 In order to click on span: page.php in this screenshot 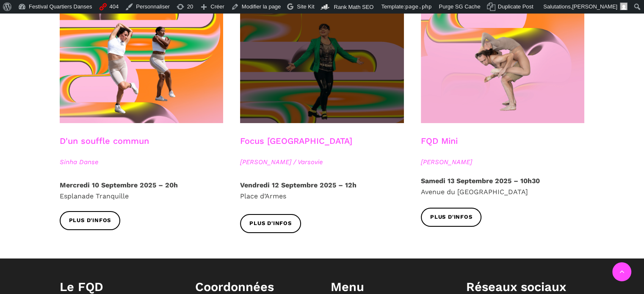, I will do `click(418, 6)`.